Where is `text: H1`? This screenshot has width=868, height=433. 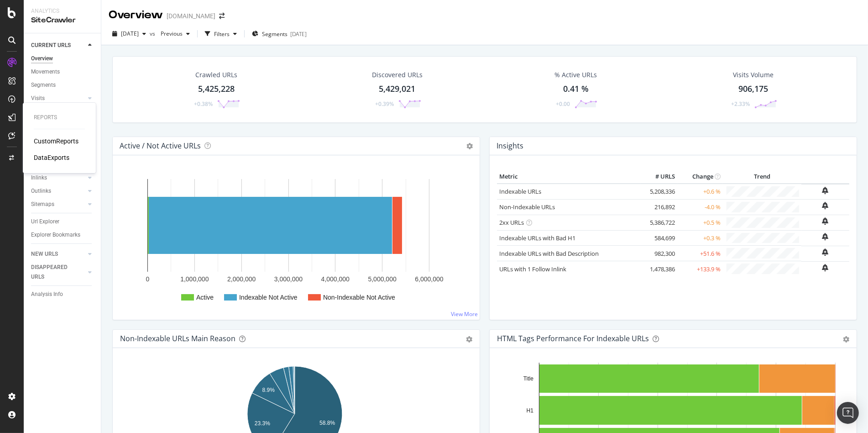 text: H1 is located at coordinates (531, 411).